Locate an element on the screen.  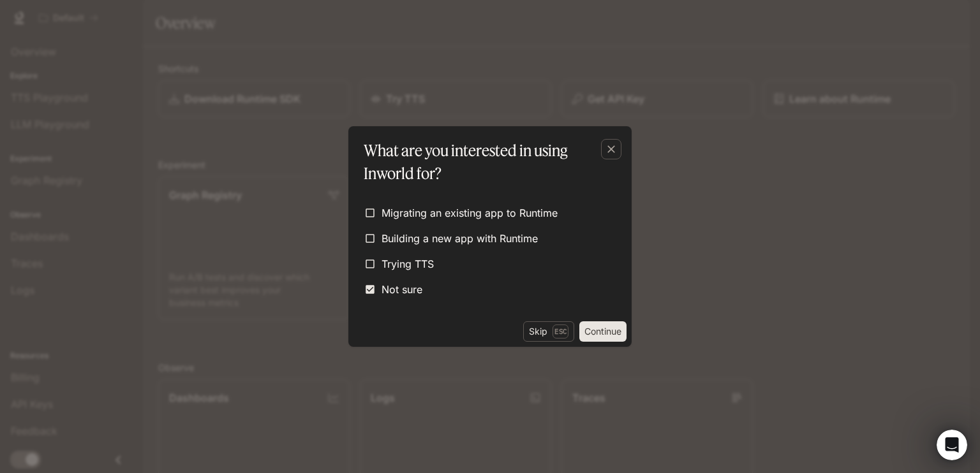
span: Building a new app with Runtime is located at coordinates (459, 238).